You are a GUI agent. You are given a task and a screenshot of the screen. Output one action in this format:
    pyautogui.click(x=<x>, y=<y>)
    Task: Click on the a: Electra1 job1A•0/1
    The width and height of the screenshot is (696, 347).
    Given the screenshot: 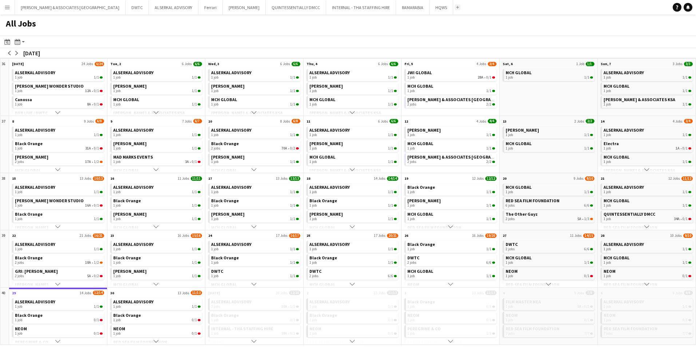 What is the action you would take?
    pyautogui.click(x=647, y=145)
    